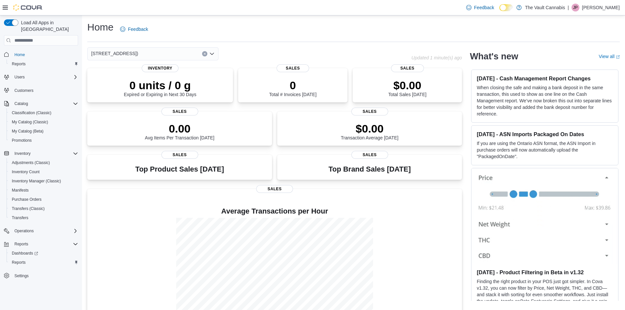 This screenshot has height=310, width=625. What do you see at coordinates (20, 190) in the screenshot?
I see `a: Manifests` at bounding box center [20, 190].